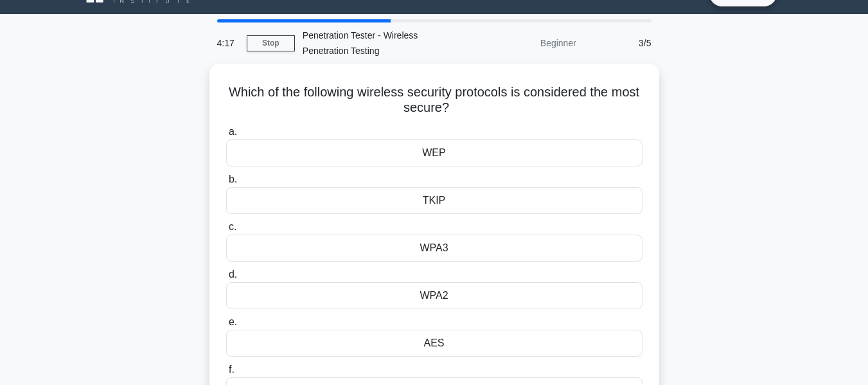  Describe the element at coordinates (231, 369) in the screenshot. I see `span: f.` at that location.